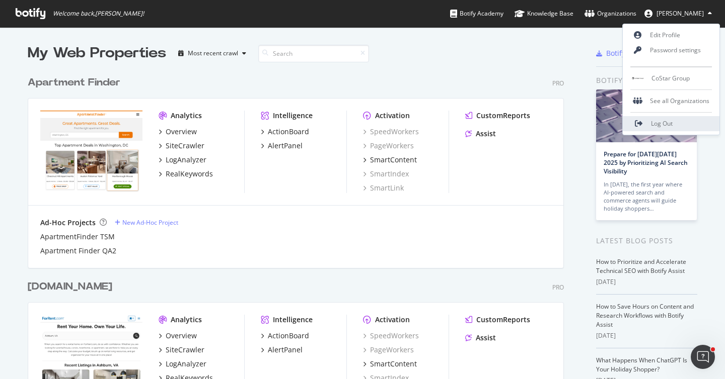 This screenshot has width=725, height=379. Describe the element at coordinates (78, 251) in the screenshot. I see `div: Apartment Finder QA2` at that location.